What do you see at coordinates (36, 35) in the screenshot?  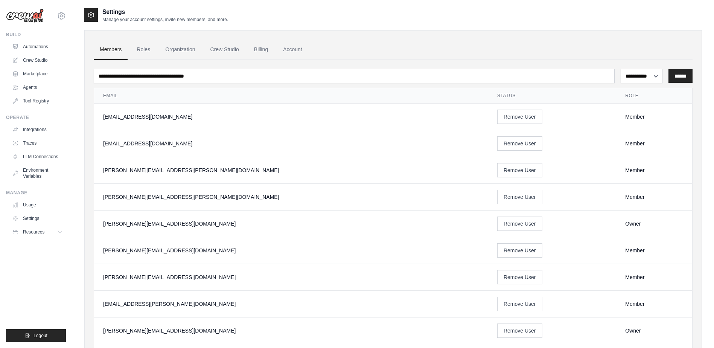 I see `div: Build` at bounding box center [36, 35].